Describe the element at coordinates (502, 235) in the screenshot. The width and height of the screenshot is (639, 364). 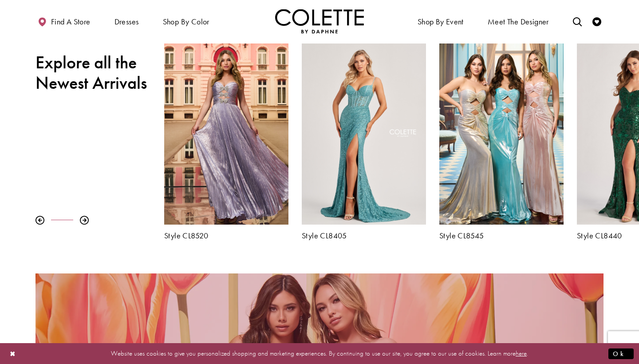
I see `h5: Style CL8545` at that location.